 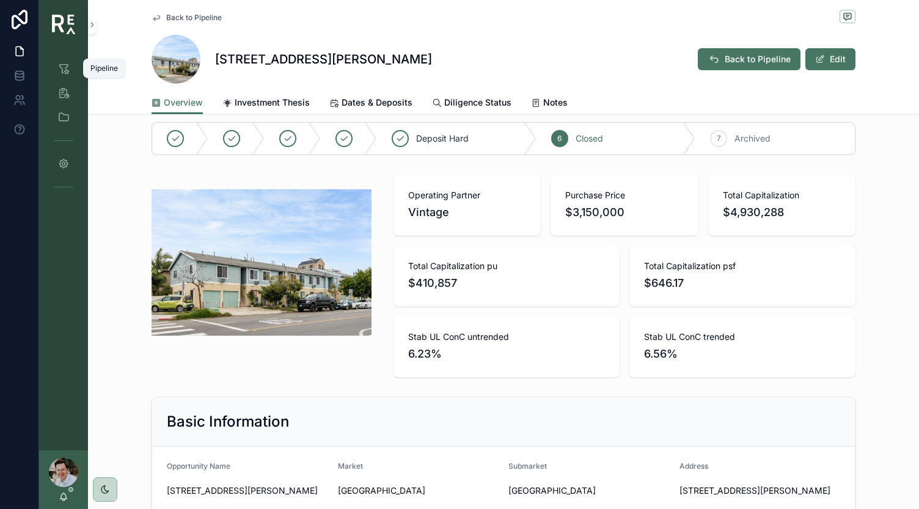 What do you see at coordinates (624, 213) in the screenshot?
I see `span: $3,150,000` at bounding box center [624, 213].